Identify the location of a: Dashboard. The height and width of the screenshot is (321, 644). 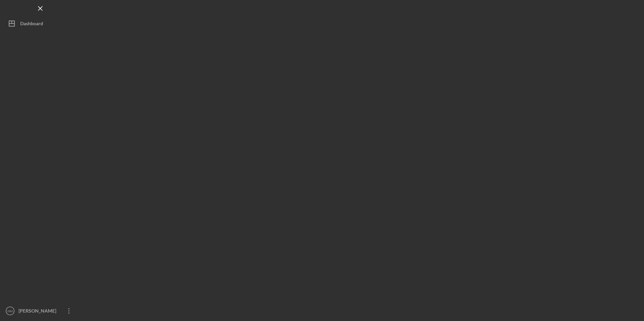
(41, 24).